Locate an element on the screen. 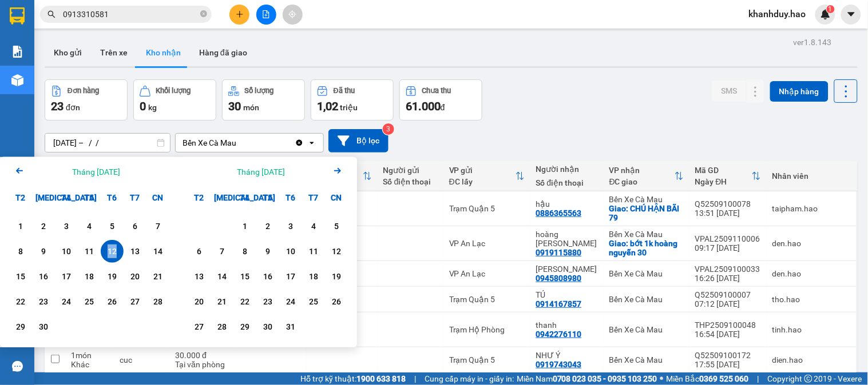 This screenshot has width=868, height=385. div: Choose Thứ Ba, tháng 10 14 2025. It's available. is located at coordinates (222, 277).